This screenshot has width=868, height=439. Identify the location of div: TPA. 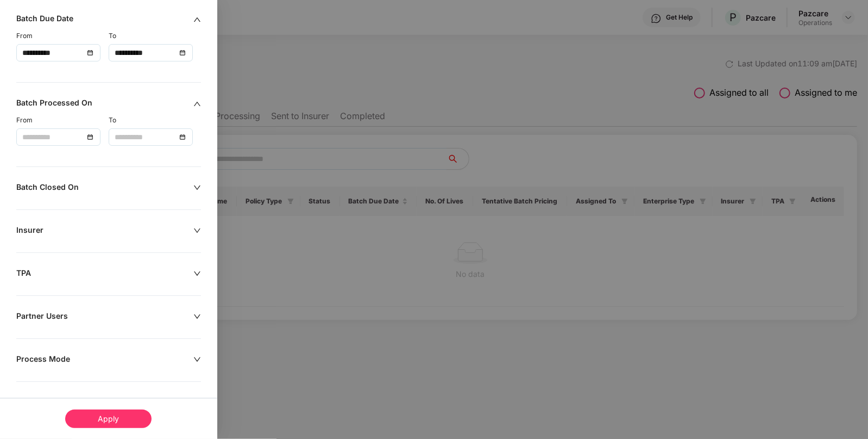
(105, 274).